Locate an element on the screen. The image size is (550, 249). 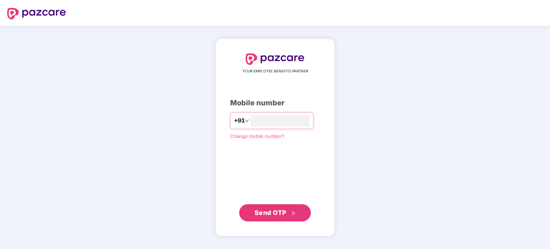
a: Change mobile number? is located at coordinates (257, 136).